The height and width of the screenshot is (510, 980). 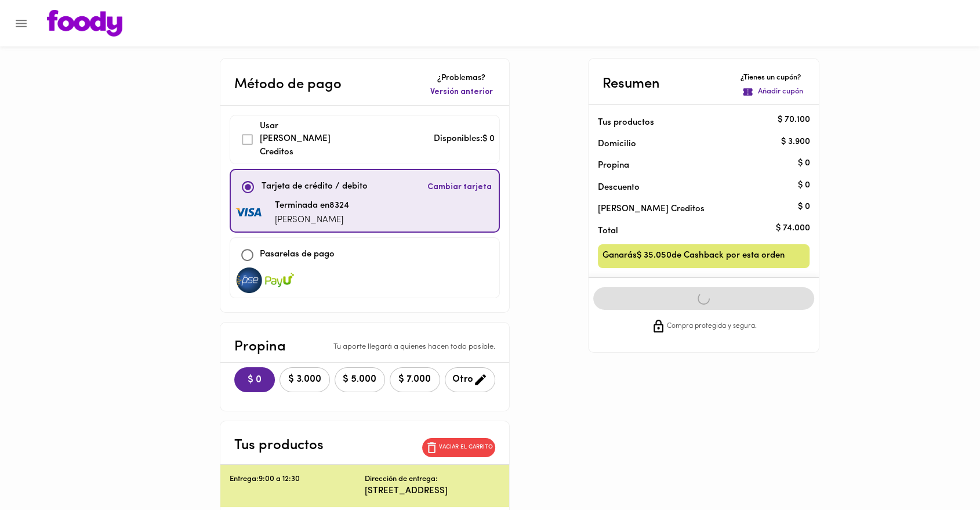 What do you see at coordinates (304, 379) in the screenshot?
I see `span: $ 3.000` at bounding box center [304, 379].